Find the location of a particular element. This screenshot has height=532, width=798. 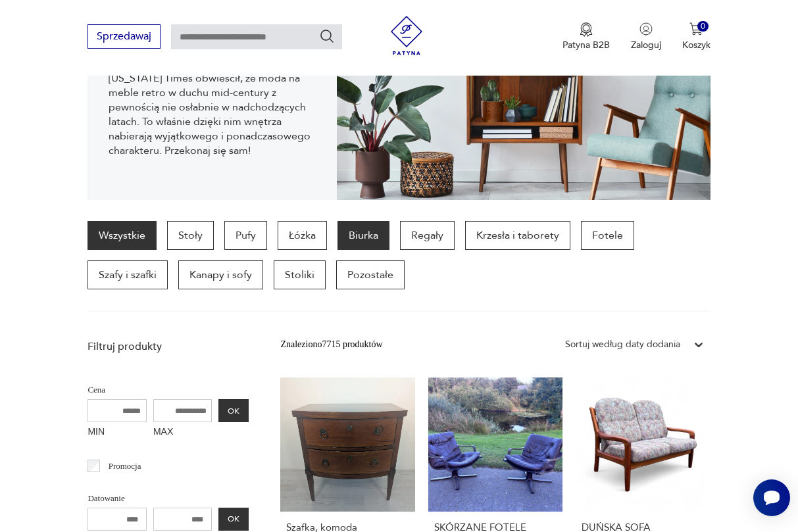

p: Krzesła i taborety is located at coordinates (518, 236).